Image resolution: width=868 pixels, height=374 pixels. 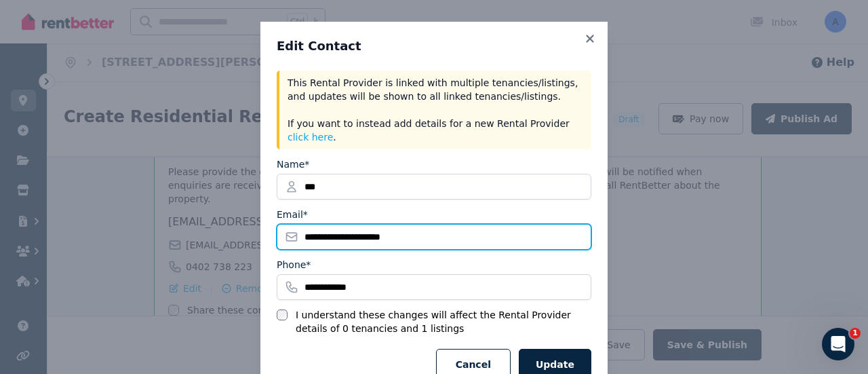 What do you see at coordinates (855, 333) in the screenshot?
I see `span: 1` at bounding box center [855, 333].